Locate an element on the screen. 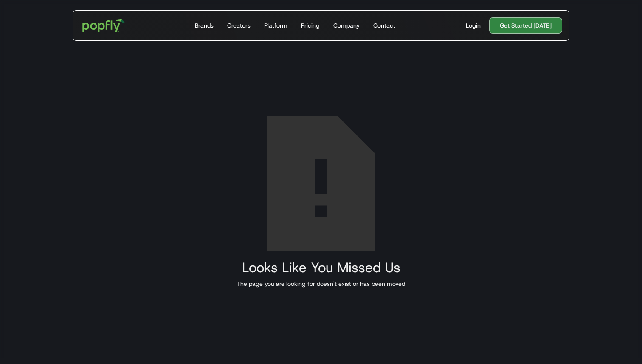 The width and height of the screenshot is (642, 364). div: Platform is located at coordinates (276, 25).